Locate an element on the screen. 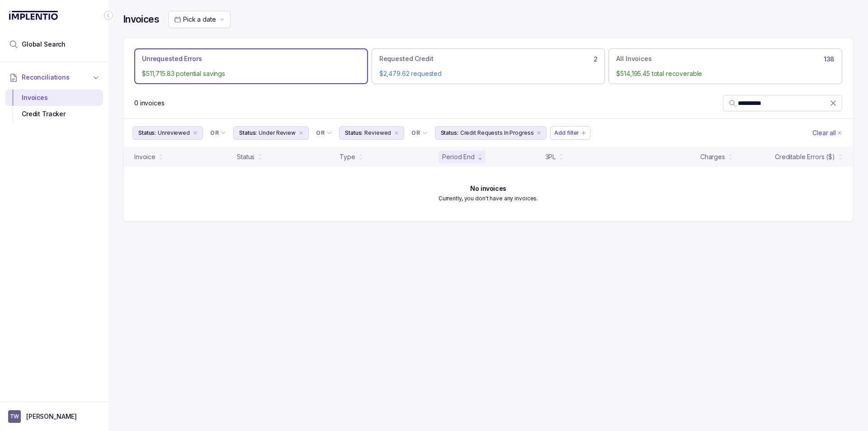 Image resolution: width=868 pixels, height=431 pixels. p: 0 invoices is located at coordinates (149, 103).